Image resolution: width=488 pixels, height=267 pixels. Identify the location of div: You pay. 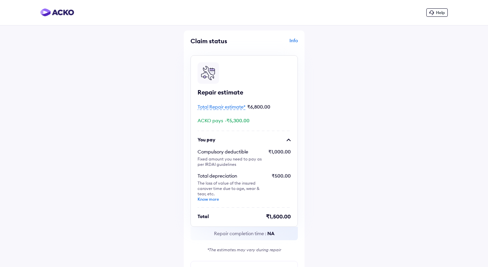
(206, 140).